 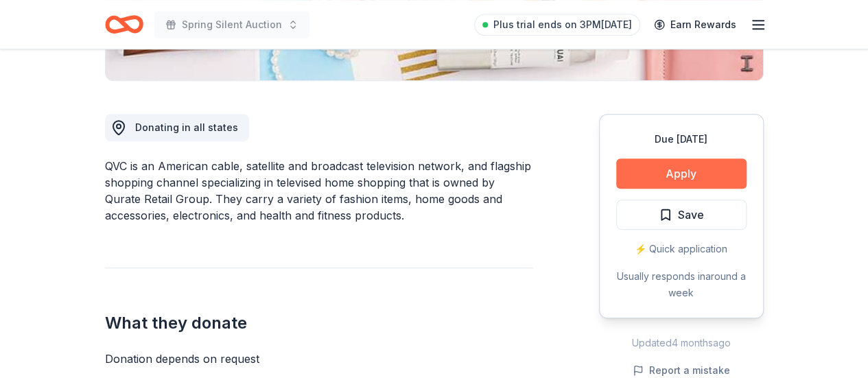 I want to click on a: Home, so click(x=124, y=24).